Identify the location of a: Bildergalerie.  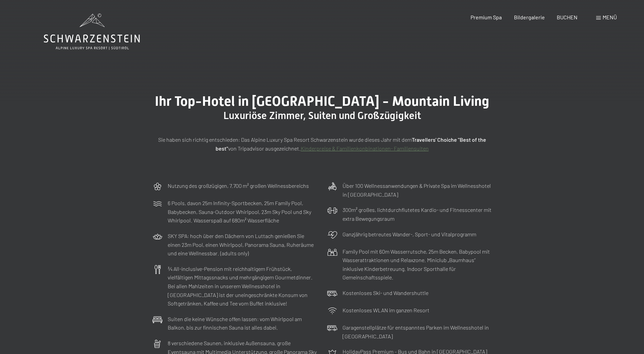
(529, 17).